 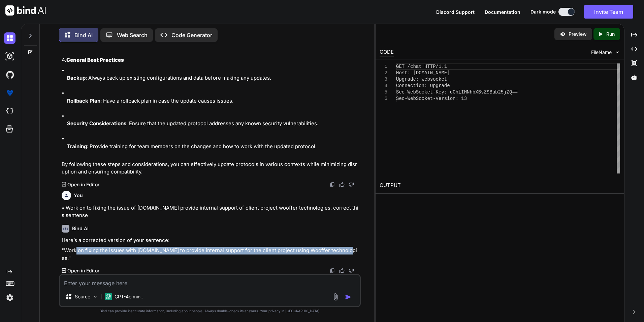 What do you see at coordinates (617, 52) in the screenshot?
I see `img: chevron down` at bounding box center [617, 52].